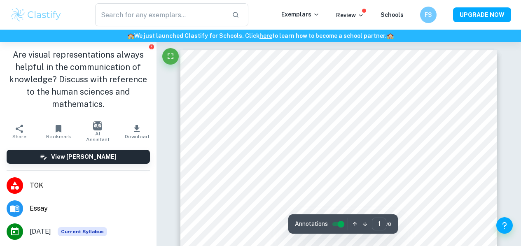 This screenshot has width=521, height=246. What do you see at coordinates (312, 224) in the screenshot?
I see `span: Annotations` at bounding box center [312, 224].